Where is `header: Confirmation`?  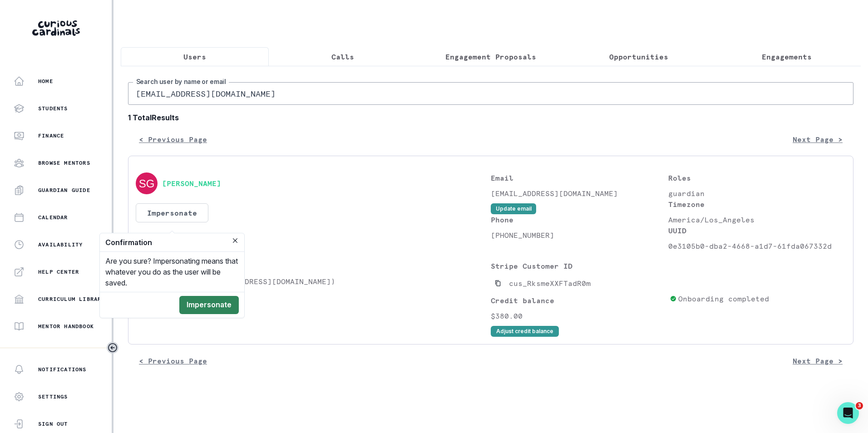 header: Confirmation is located at coordinates (172, 242).